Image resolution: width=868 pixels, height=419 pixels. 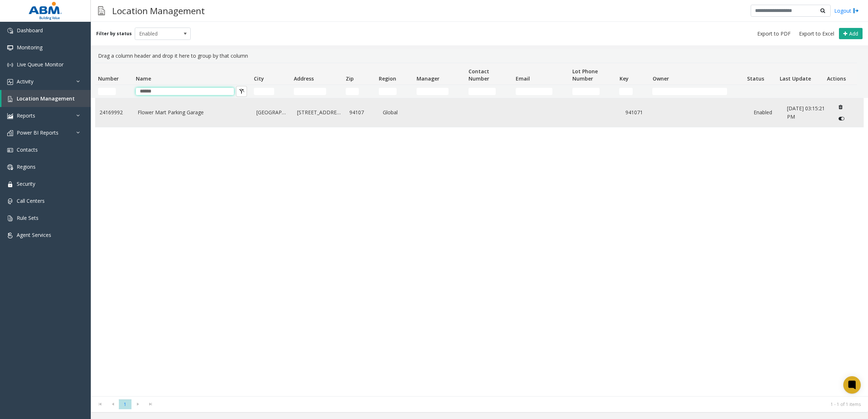 What do you see at coordinates (633, 92) in the screenshot?
I see `td: Key Filter` at bounding box center [633, 92].